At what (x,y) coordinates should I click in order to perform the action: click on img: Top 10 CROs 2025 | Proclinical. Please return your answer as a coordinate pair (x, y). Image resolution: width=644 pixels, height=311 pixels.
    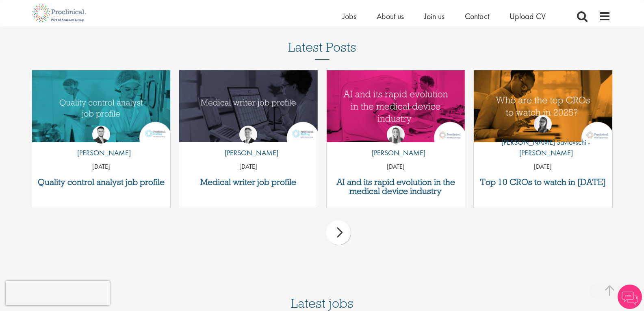
    Looking at the image, I should click on (542, 106).